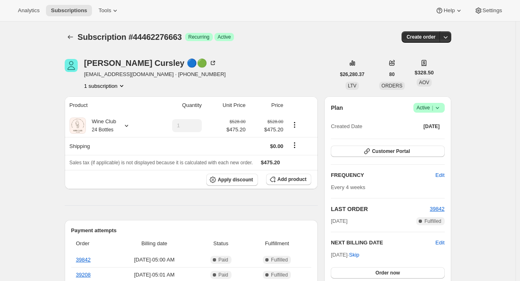 The width and height of the screenshot is (520, 281). I want to click on span: Analytics, so click(28, 11).